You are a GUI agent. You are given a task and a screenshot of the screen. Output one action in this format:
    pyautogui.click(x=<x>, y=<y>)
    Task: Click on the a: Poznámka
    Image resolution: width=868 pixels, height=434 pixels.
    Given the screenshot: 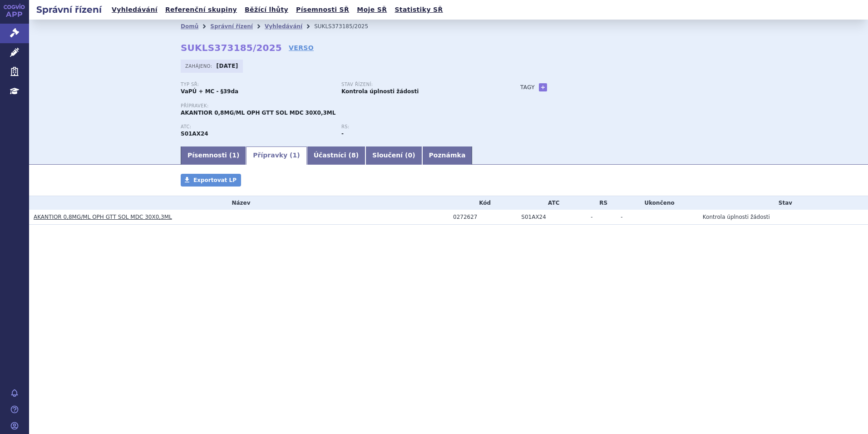 What is the action you would take?
    pyautogui.click(x=447, y=156)
    